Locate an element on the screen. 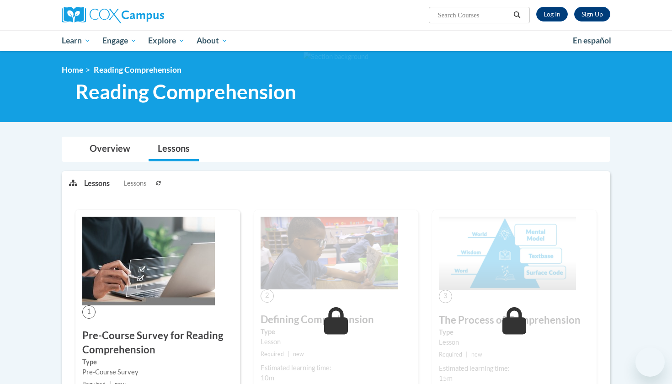 The width and height of the screenshot is (672, 384). a: Overview is located at coordinates (110, 149).